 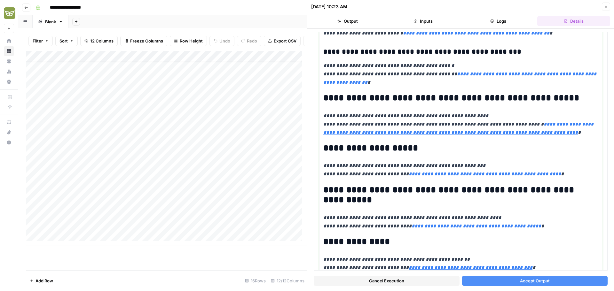 I want to click on button: Sort, so click(x=67, y=41).